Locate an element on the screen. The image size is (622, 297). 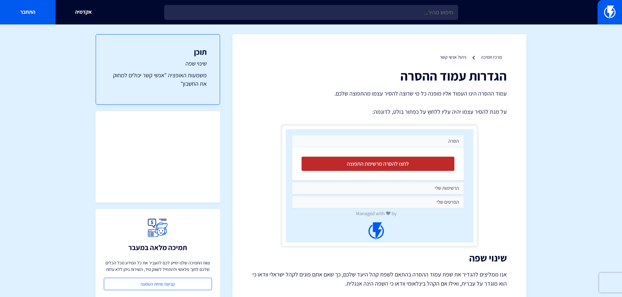
a: משמעות האופציה "אנשי קשר יכולים למחוק את החשבון" is located at coordinates (158, 79).